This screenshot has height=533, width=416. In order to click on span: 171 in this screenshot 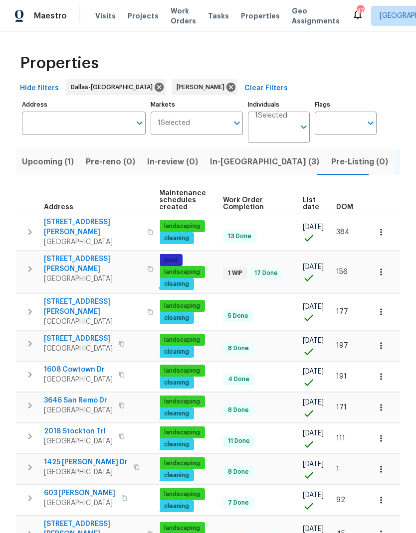, I will do `click(341, 408)`.